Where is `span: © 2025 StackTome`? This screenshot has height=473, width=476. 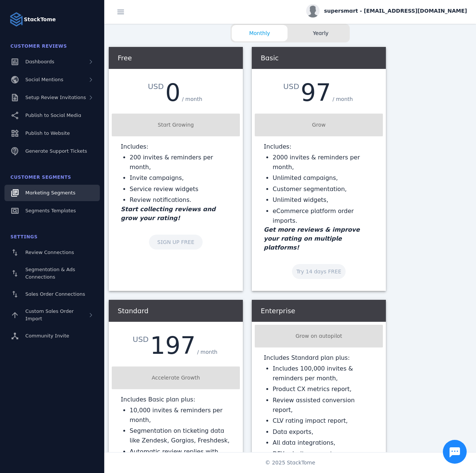 span: © 2025 StackTome is located at coordinates (290, 463).